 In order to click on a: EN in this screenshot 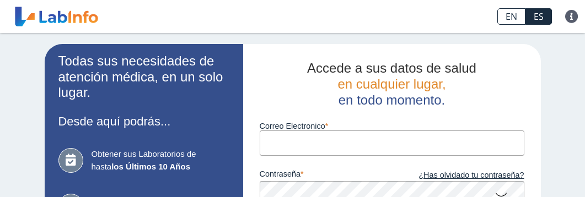, I will do `click(511, 17)`.